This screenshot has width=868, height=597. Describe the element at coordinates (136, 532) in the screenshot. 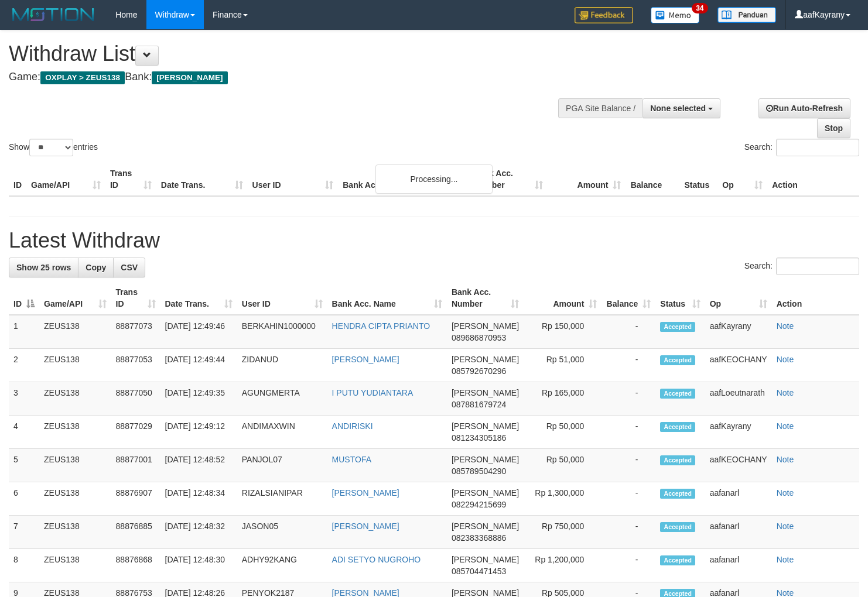

I see `td: 88876885` at that location.